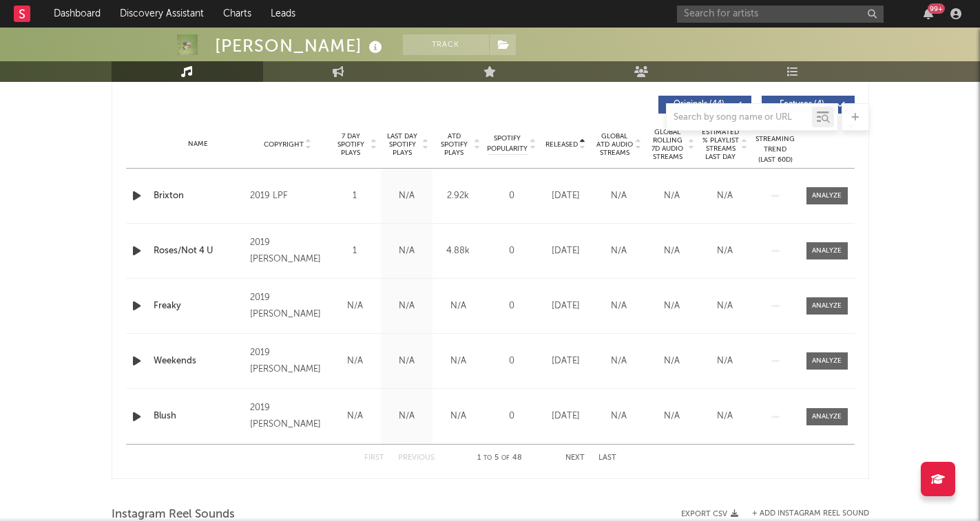 The image size is (980, 521). Describe the element at coordinates (936, 8) in the screenshot. I see `div: 99 +` at that location.